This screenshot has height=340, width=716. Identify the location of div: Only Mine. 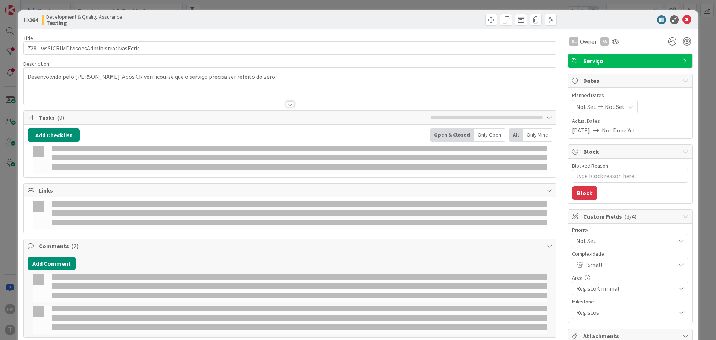
(537, 135).